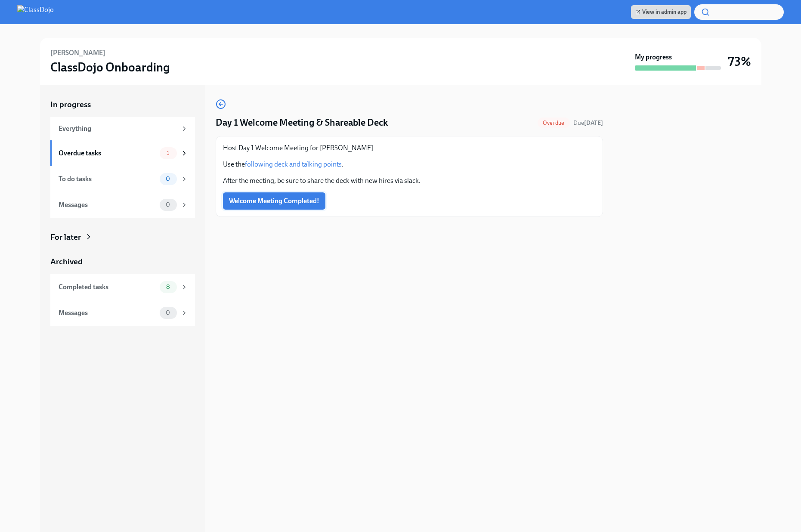 This screenshot has height=532, width=801. What do you see at coordinates (123, 129) in the screenshot?
I see `a: Everything` at bounding box center [123, 129].